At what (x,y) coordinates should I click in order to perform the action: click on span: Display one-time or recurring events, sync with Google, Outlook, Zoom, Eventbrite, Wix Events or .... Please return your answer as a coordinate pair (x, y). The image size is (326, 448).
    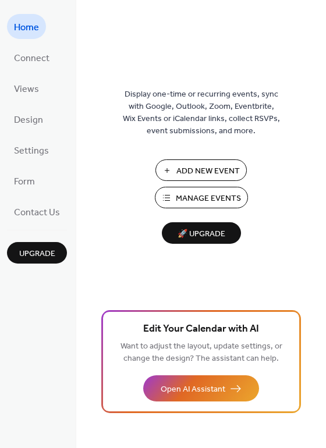
    Looking at the image, I should click on (201, 113).